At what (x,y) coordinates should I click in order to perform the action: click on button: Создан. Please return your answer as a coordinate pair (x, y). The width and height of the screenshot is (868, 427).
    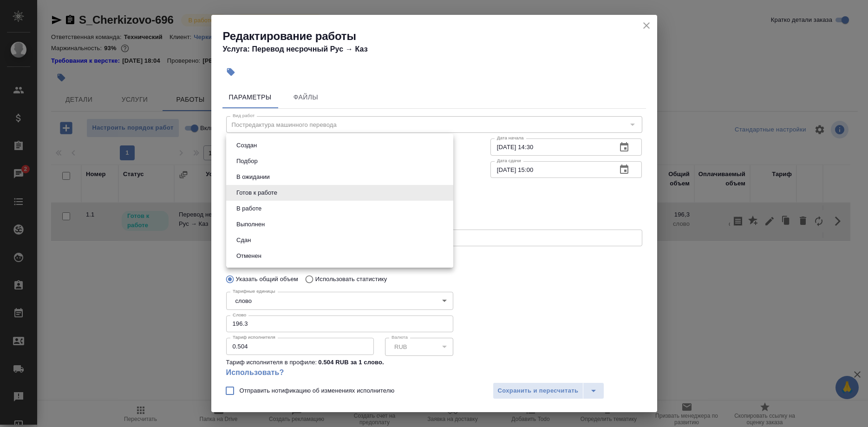
    Looking at the image, I should click on (247, 146).